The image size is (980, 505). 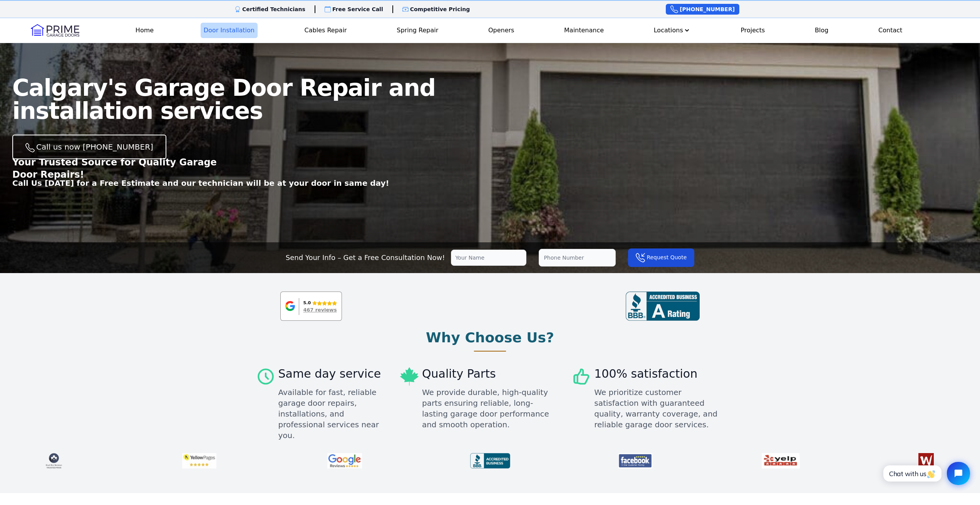 I want to click on img: yelp-review, so click(x=781, y=461).